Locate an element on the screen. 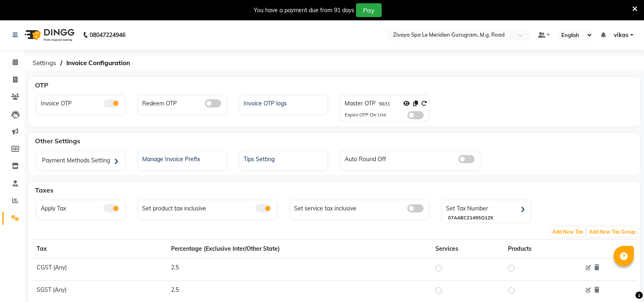 The image size is (644, 302). div: Tips Setting is located at coordinates (285, 158).